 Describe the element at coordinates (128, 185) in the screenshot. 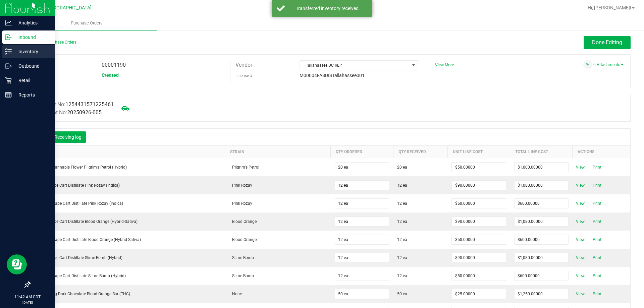

I see `div: FT 1g Vape Cart Distillate Pink Rozay (Indica)` at that location.